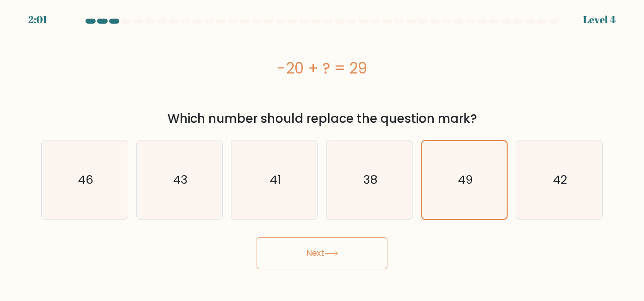  What do you see at coordinates (370, 179) in the screenshot?
I see `text: 38` at bounding box center [370, 179].